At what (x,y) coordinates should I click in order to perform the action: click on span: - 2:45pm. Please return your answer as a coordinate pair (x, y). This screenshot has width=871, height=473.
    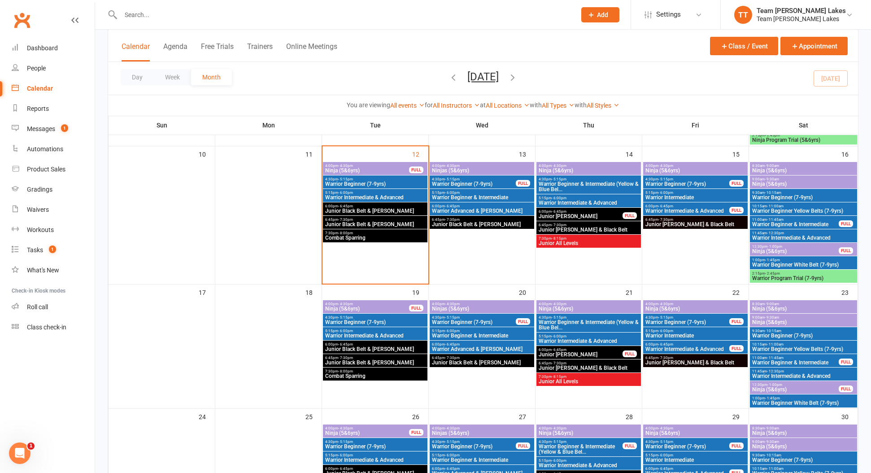
    Looking at the image, I should click on (772, 273).